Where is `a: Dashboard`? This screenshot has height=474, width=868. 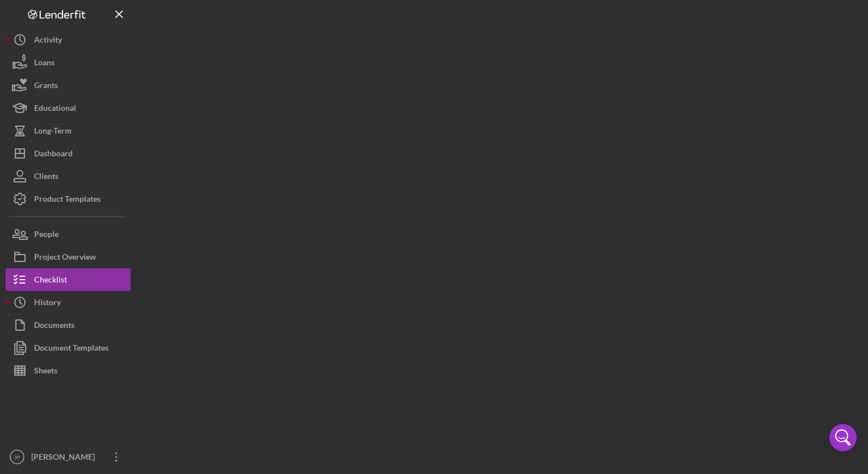
a: Dashboard is located at coordinates (68, 154).